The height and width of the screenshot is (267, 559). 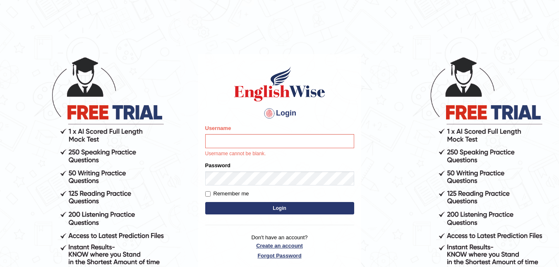 What do you see at coordinates (280, 245) in the screenshot?
I see `a: Create an account` at bounding box center [280, 245].